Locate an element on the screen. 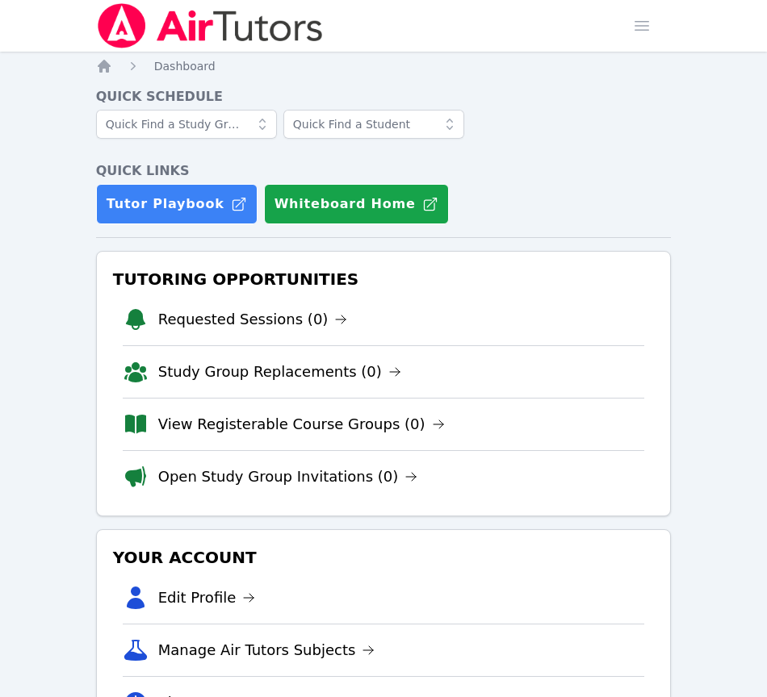  h4: Quick Schedule is located at coordinates (383, 97).